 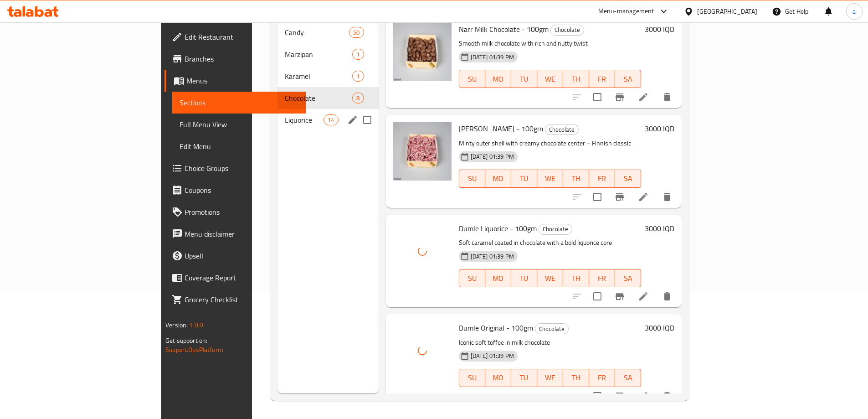 What do you see at coordinates (550, 342) in the screenshot?
I see `p: Iconic soft toffee in milk chocolate` at bounding box center [550, 342].